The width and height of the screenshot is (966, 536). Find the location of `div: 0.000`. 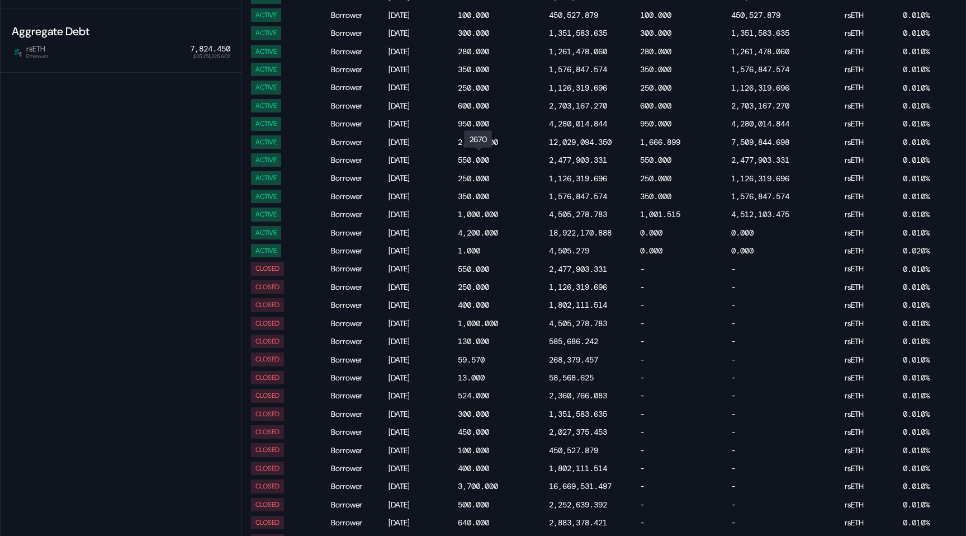

div: 0.000 is located at coordinates (651, 250).